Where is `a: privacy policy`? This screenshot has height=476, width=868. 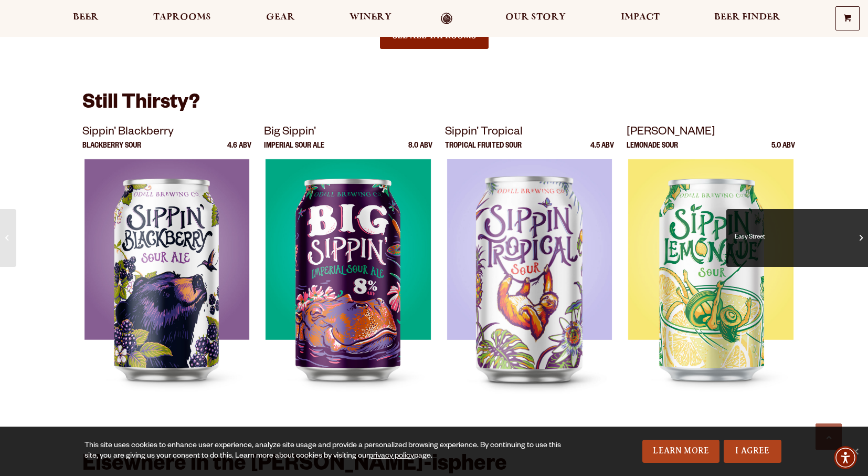
a: privacy policy is located at coordinates (392, 456).